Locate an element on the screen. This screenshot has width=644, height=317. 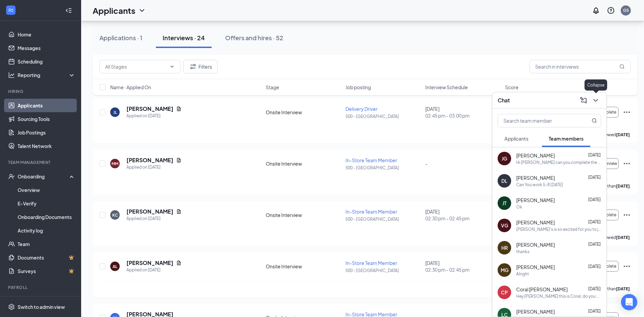
div: Collapse is located at coordinates (596, 85).